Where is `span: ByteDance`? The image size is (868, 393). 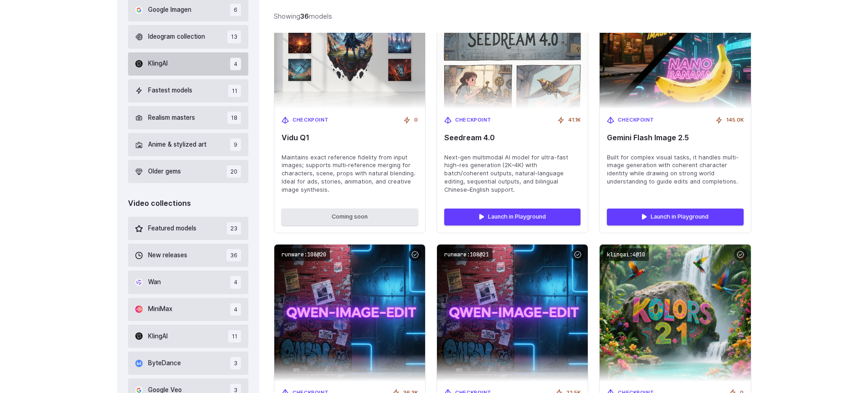 span: ByteDance is located at coordinates (164, 364).